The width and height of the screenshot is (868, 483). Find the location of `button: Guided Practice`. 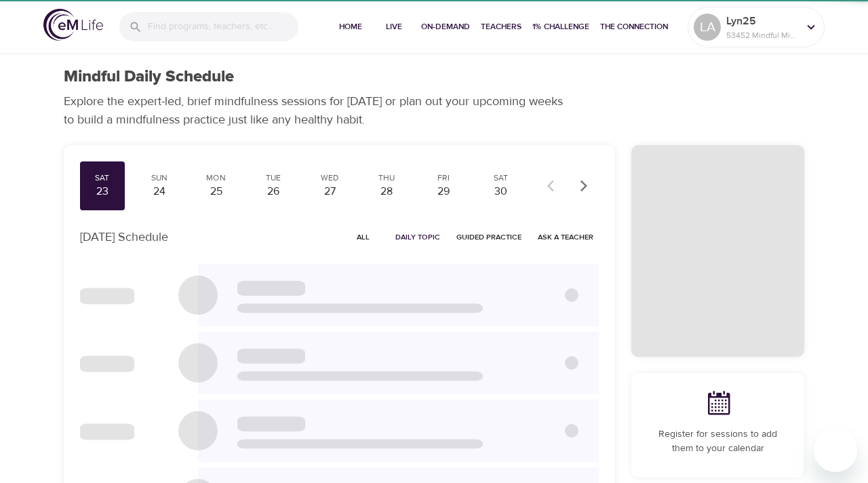

button: Guided Practice is located at coordinates (489, 237).